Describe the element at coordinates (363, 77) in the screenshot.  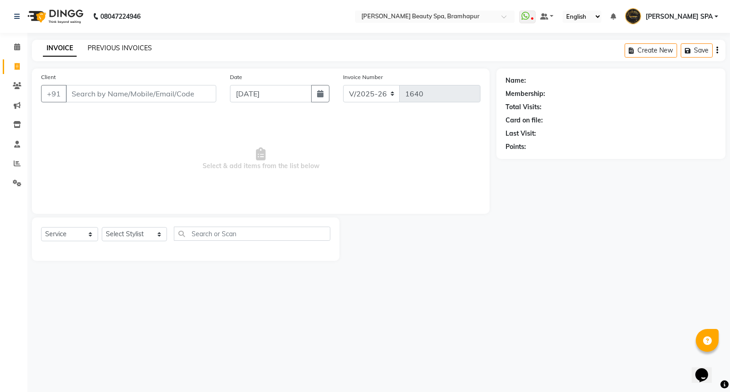
I see `label: Invoice Number` at that location.